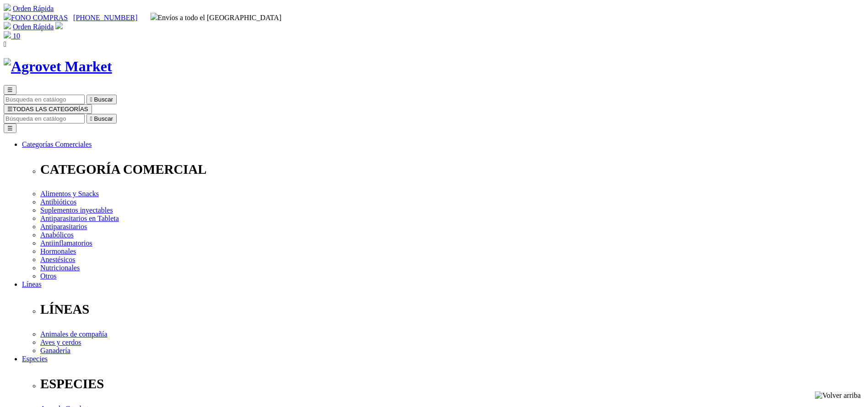 The height and width of the screenshot is (407, 868). What do you see at coordinates (67, 243) in the screenshot?
I see `a: Antiinflamatorios` at bounding box center [67, 243].